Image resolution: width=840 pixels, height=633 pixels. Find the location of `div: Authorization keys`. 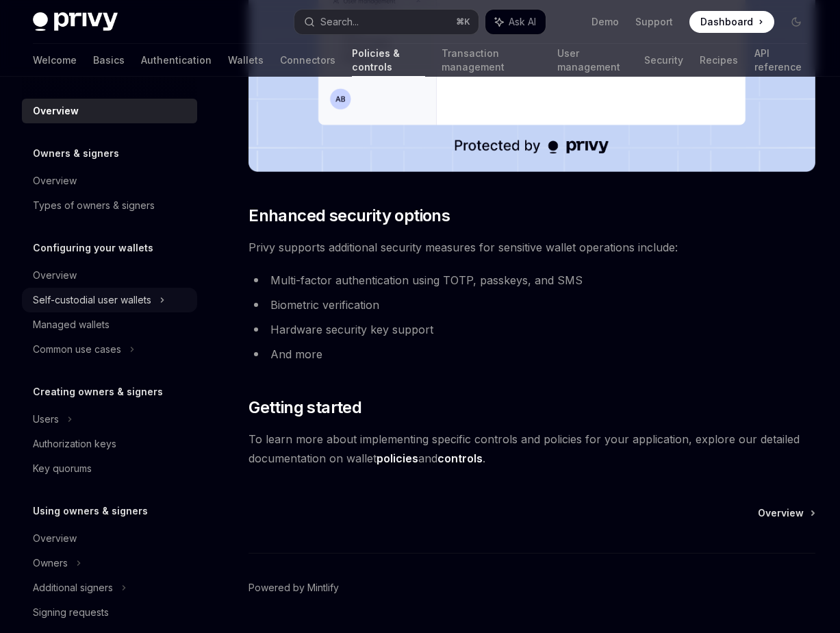

div: Authorization keys is located at coordinates (74, 444).